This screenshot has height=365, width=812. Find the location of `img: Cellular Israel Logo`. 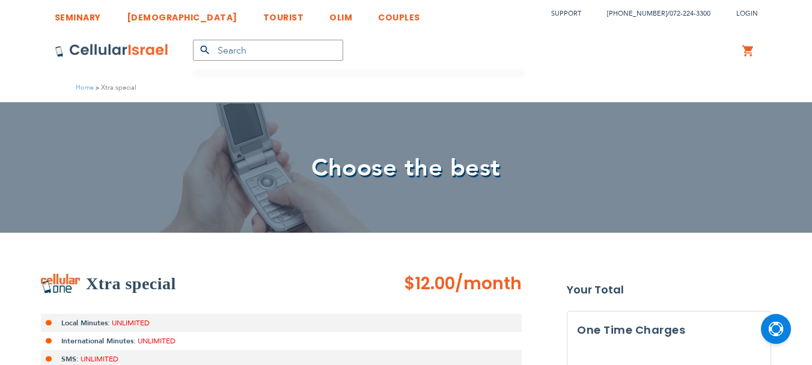

img: Cellular Israel Logo is located at coordinates (112, 50).